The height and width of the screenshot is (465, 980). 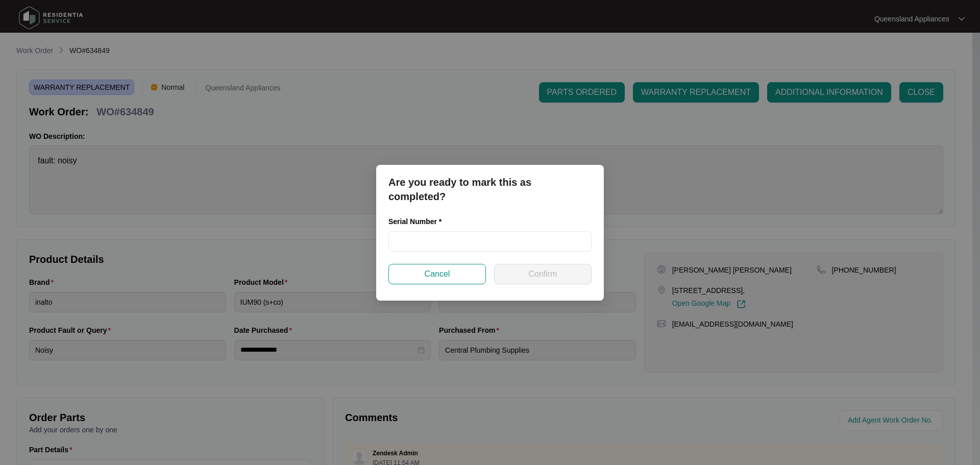 I want to click on label: Serial Number *, so click(x=419, y=221).